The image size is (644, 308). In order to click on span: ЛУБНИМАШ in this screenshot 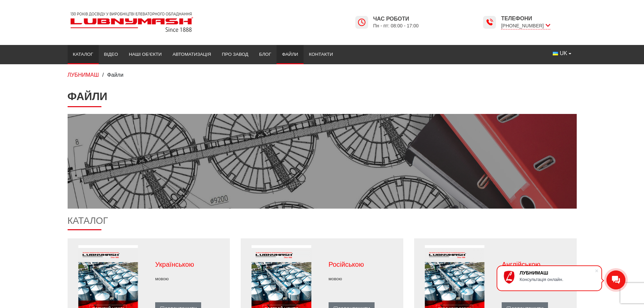, I will do `click(83, 74)`.